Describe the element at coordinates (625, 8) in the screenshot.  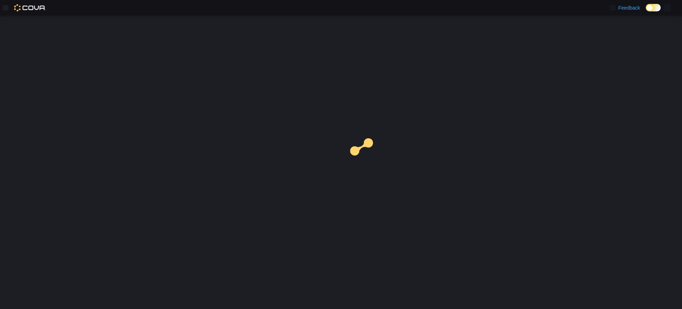
I see `a: Feedback` at that location.